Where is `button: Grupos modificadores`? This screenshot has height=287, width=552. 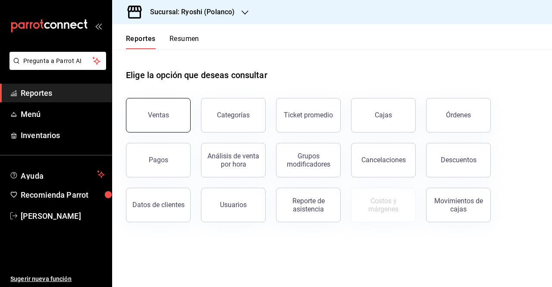 button: Grupos modificadores is located at coordinates (308, 160).